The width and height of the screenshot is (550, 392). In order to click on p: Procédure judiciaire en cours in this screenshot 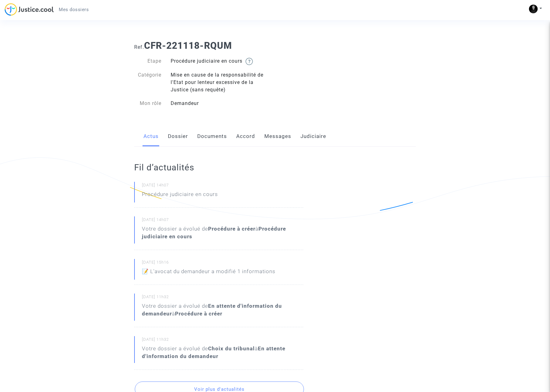, I will do `click(180, 196)`.